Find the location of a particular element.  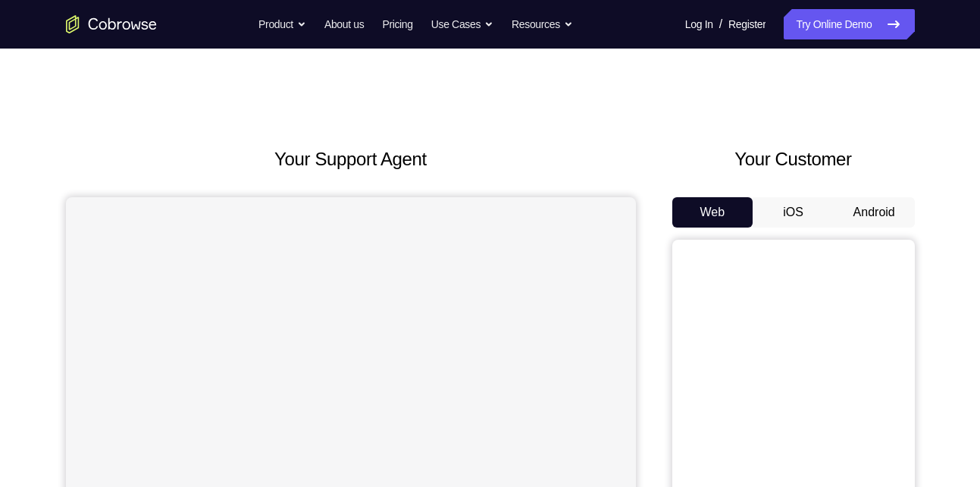

button: Resources is located at coordinates (542, 24).